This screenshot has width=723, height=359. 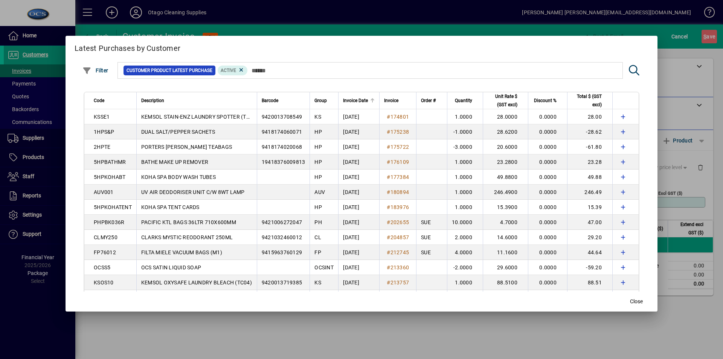 I want to click on div: Total $ (GST excl), so click(x=590, y=101).